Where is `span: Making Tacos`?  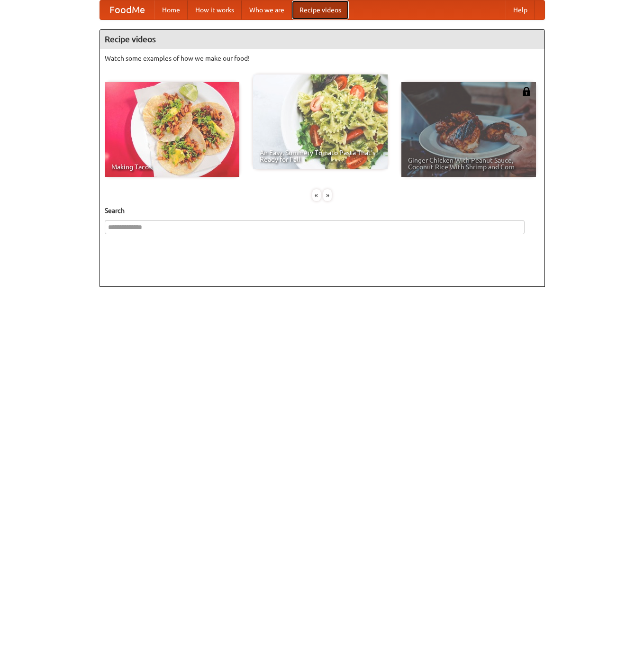 span: Making Tacos is located at coordinates (172, 167).